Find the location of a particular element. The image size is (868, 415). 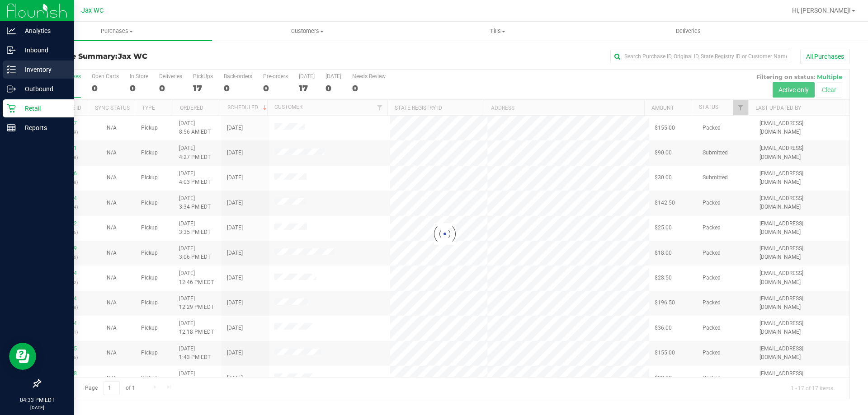

a: Purchases is located at coordinates (116, 31).